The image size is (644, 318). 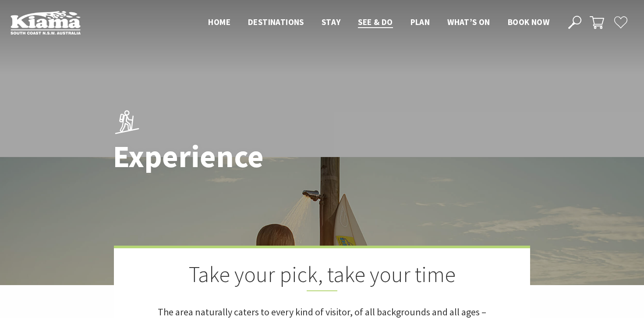 I want to click on span: Stay, so click(x=331, y=22).